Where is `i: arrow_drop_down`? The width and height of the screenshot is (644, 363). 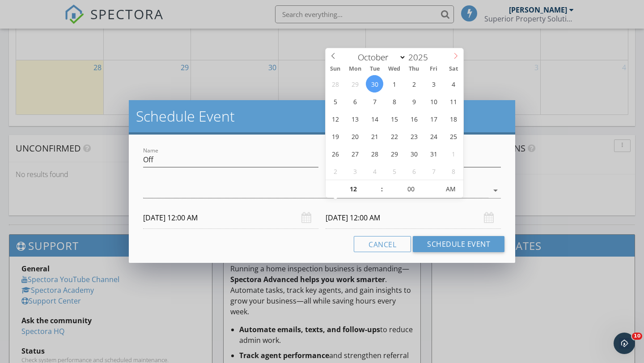 i: arrow_drop_down is located at coordinates (495, 190).